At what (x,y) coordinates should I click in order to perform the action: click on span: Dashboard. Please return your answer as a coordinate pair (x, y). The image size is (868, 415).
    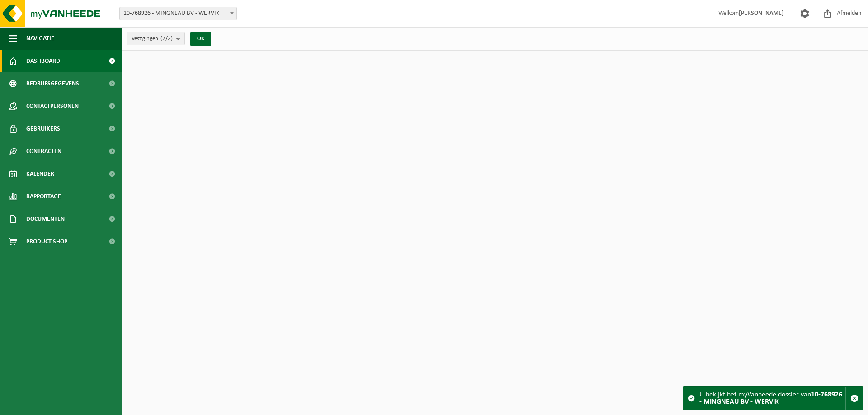
    Looking at the image, I should click on (43, 61).